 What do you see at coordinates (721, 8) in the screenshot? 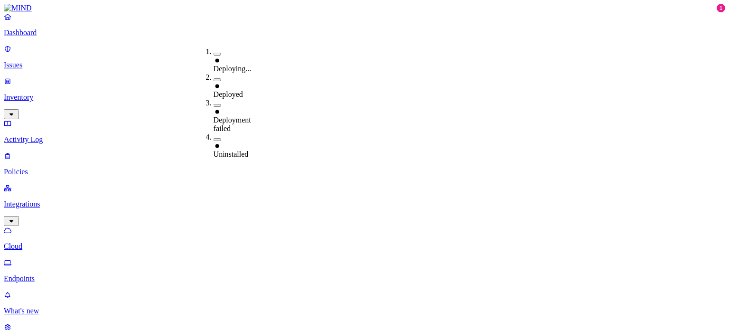
I see `div: 1` at bounding box center [721, 8].